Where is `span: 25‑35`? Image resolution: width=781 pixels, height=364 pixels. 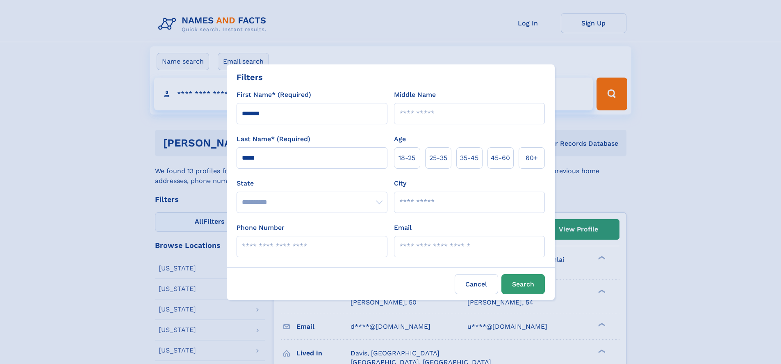
span: 25‑35 is located at coordinates (438, 158).